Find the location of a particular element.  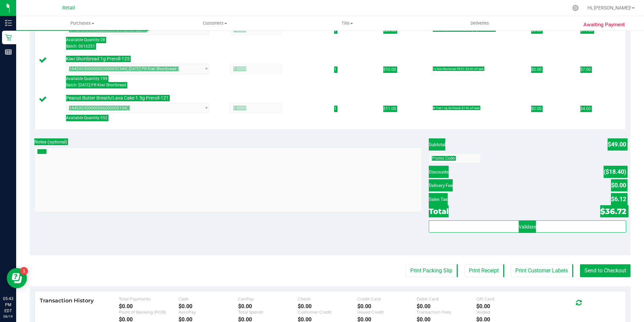

span: RI Tree 1.5g $4 Preroll: $7.00 off each is located at coordinates (456, 108).